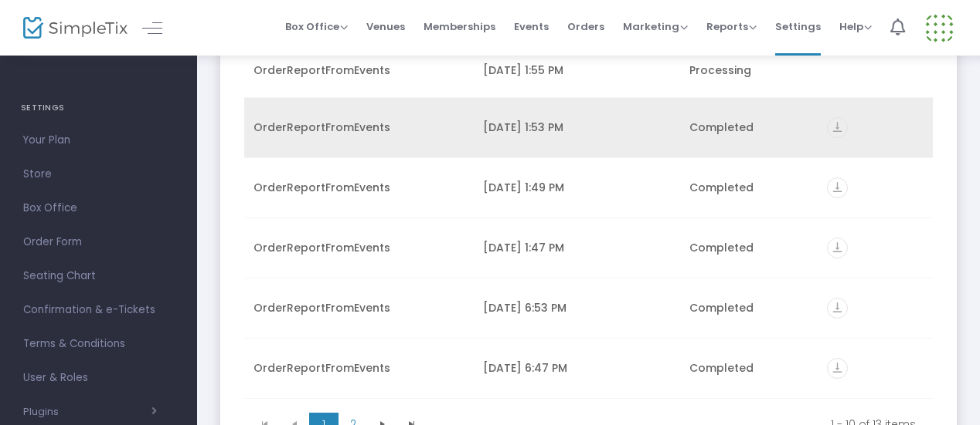  Describe the element at coordinates (856, 26) in the screenshot. I see `span: Help` at that location.